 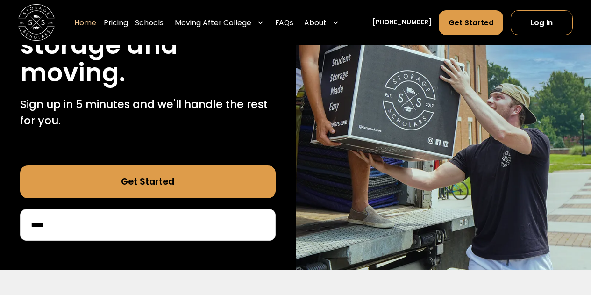 I want to click on a: FAQs, so click(x=284, y=23).